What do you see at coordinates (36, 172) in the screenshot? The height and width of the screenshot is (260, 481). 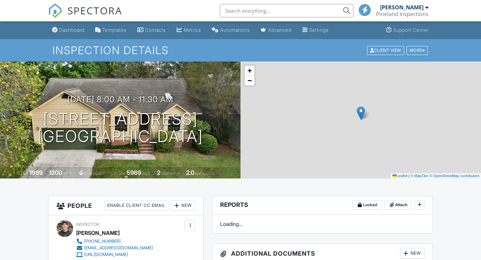 I see `div: 1989` at bounding box center [36, 172].